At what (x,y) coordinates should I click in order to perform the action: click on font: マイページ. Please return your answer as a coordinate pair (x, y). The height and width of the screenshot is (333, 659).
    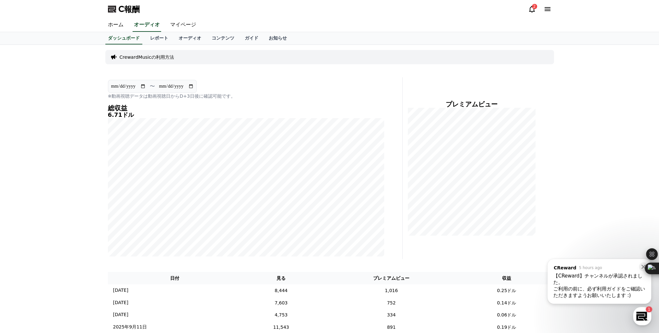
    Looking at the image, I should click on (183, 24).